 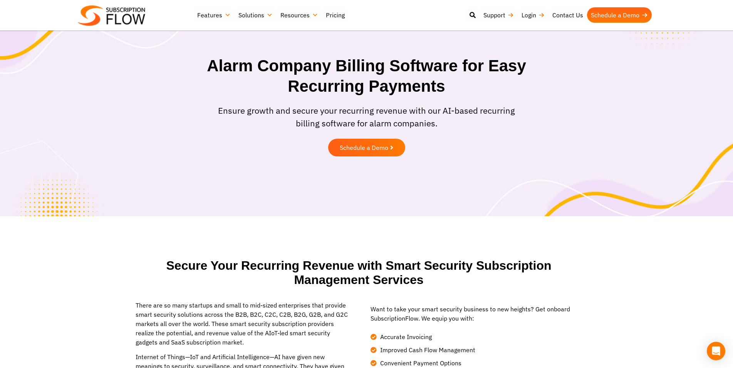 I want to click on a: Contact Us, so click(x=568, y=15).